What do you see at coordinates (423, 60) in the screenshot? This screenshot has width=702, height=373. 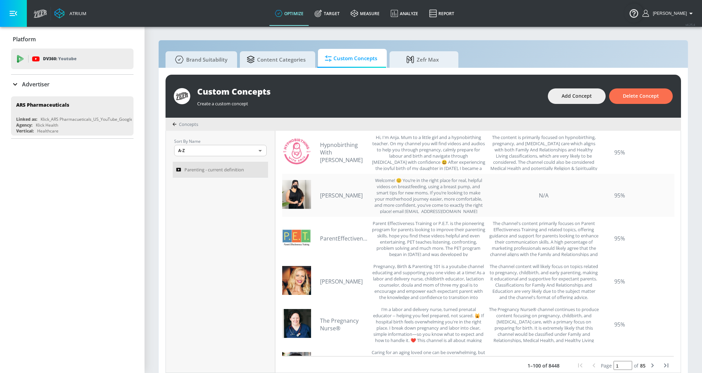 I see `span: Zefr Max` at bounding box center [423, 60].